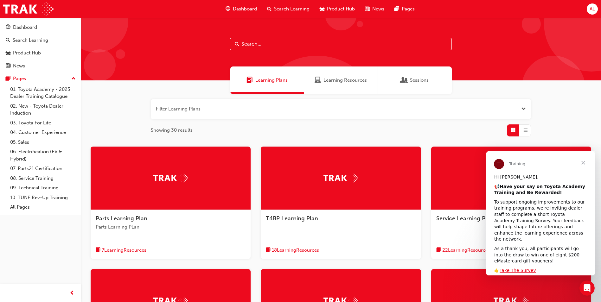 The height and width of the screenshot is (302, 601). What do you see at coordinates (27, 53) in the screenshot?
I see `div: Product Hub` at bounding box center [27, 53].